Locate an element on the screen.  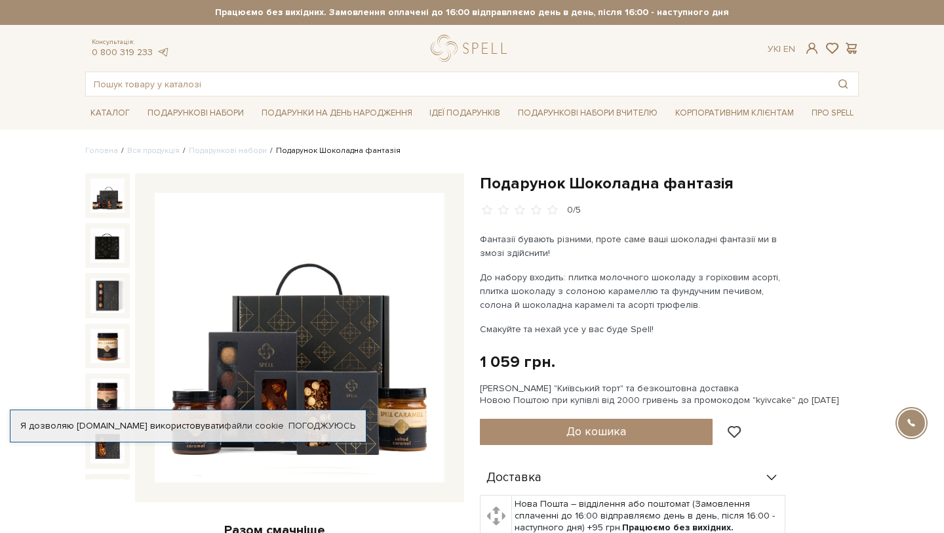
li: Подарунок Шоколадна фантазія is located at coordinates (334, 151).